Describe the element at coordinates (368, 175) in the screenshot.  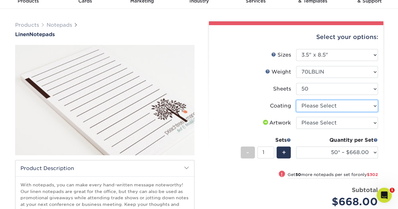
I see `span: only` at that location.